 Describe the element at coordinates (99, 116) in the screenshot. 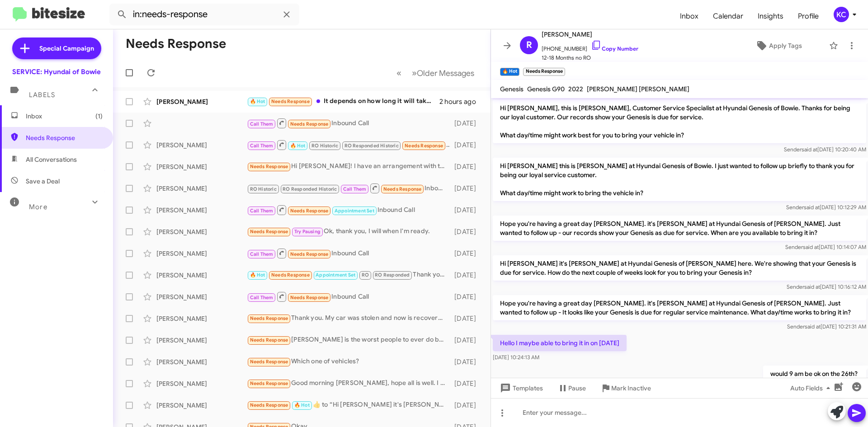

I see `span: (1)` at that location.